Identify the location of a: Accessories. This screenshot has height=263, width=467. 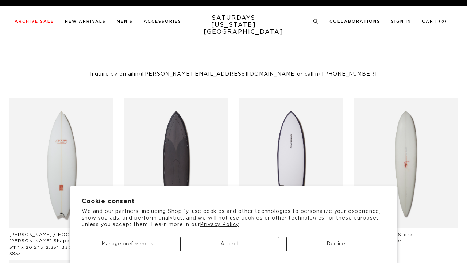
(162, 21).